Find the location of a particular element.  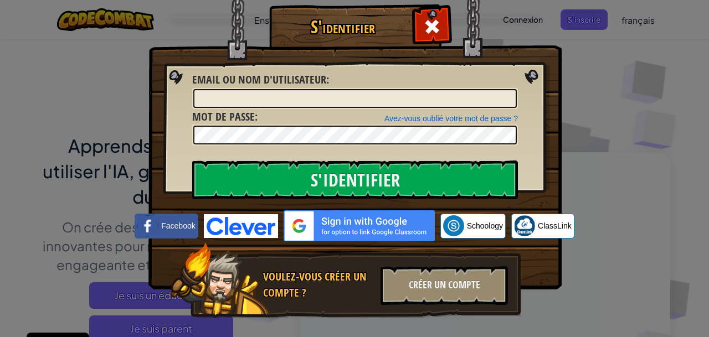

img: schoology.png is located at coordinates (454, 226).